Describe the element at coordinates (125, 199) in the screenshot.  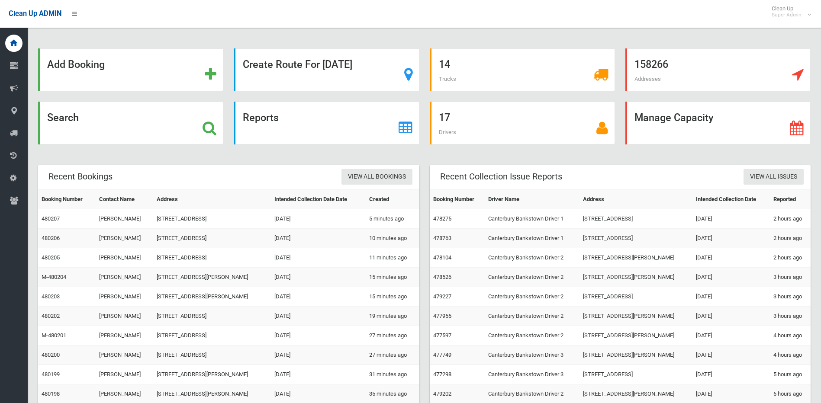
I see `th: Contact Name` at that location.